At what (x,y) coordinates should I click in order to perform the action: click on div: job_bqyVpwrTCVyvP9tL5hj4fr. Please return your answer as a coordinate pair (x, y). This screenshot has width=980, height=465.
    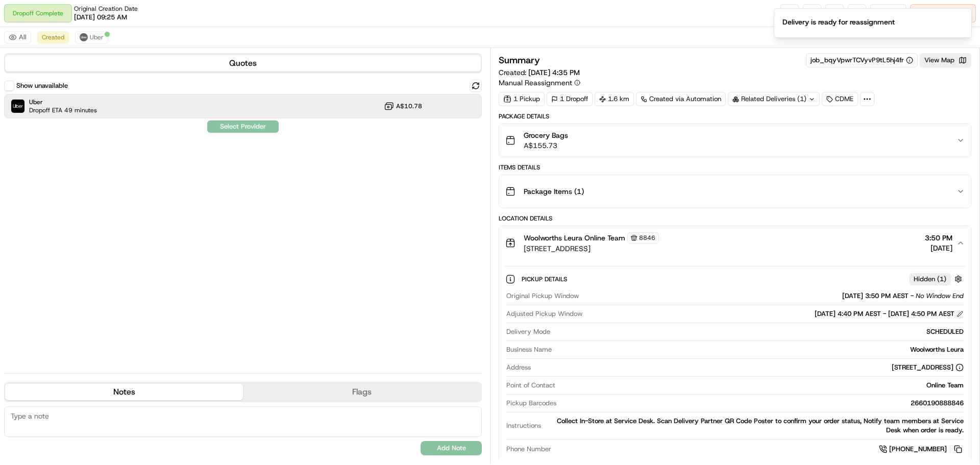
    Looking at the image, I should click on (862, 61).